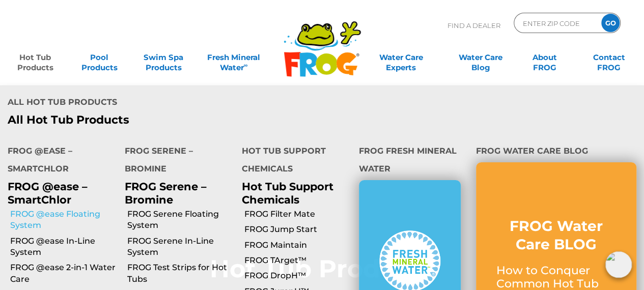  Describe the element at coordinates (163, 58) in the screenshot. I see `a: Swim SpaProducts` at that location.